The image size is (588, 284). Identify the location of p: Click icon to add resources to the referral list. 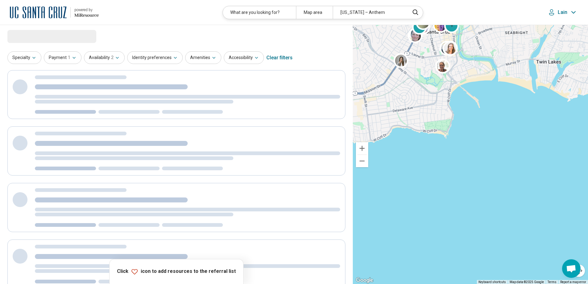
(176, 271).